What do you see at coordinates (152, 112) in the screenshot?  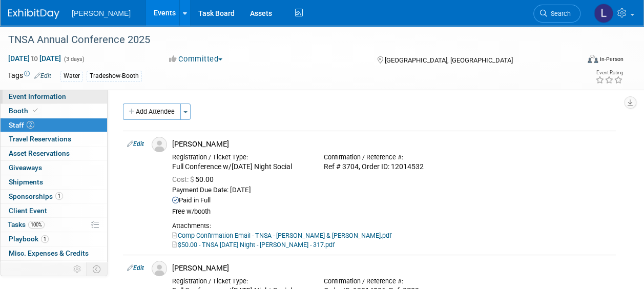 I see `button: Add Attendee` at bounding box center [152, 112].